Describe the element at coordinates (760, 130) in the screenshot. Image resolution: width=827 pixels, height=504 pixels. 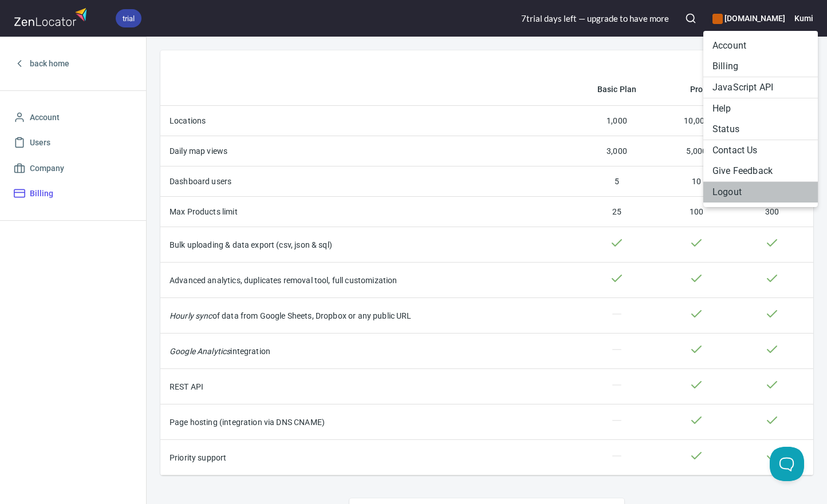
I see `a: Status` at that location.